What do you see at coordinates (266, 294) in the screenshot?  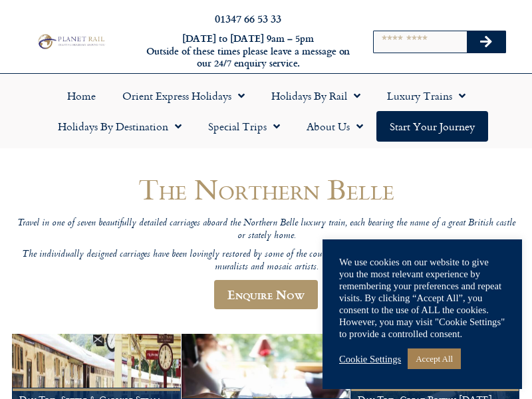 I see `a: Enquire Now` at bounding box center [266, 294].